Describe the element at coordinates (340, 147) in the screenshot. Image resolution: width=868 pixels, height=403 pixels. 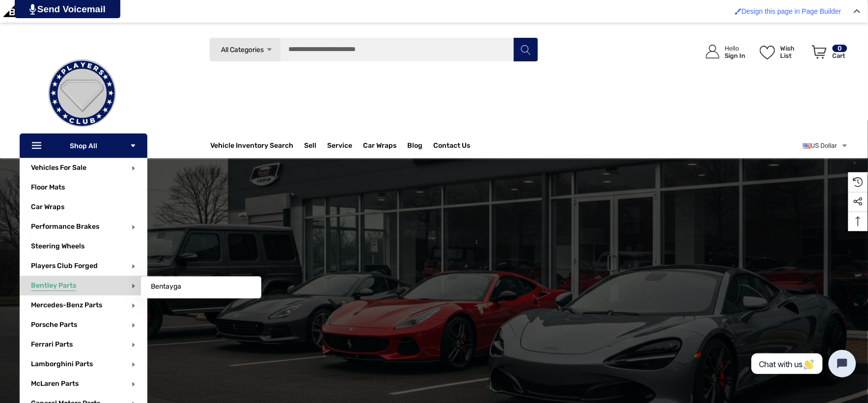
I see `span: Service` at that location.